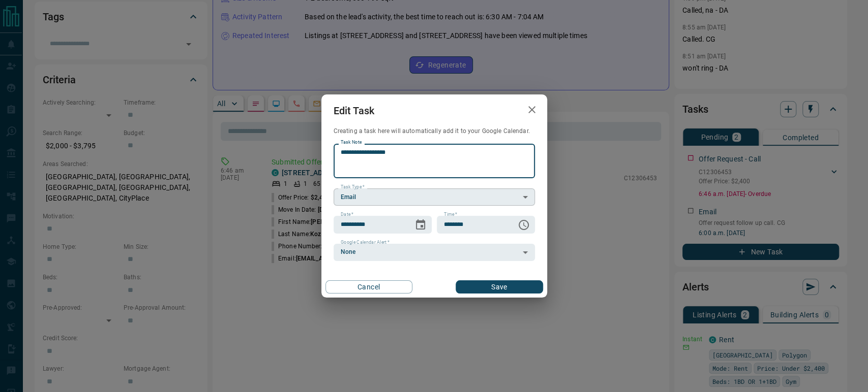 The image size is (868, 392). Describe the element at coordinates (434, 197) in the screenshot. I see `div: Email` at that location.